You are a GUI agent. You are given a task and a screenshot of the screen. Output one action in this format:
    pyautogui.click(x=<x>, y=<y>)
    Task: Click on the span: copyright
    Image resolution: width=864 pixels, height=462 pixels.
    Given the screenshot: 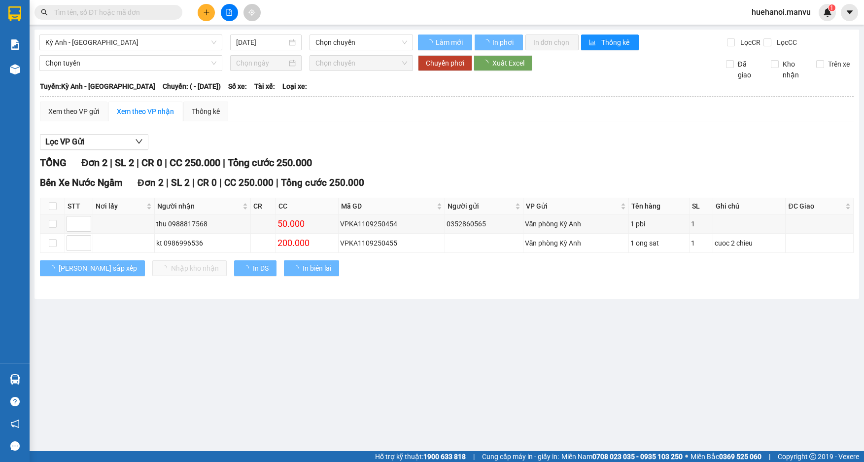 What is the action you would take?
    pyautogui.click(x=813, y=457)
    